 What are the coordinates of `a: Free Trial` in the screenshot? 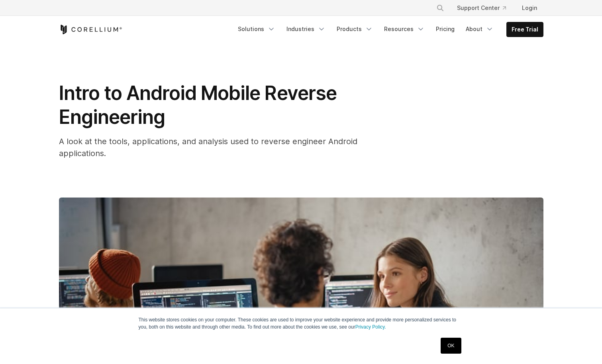 It's located at (525, 30).